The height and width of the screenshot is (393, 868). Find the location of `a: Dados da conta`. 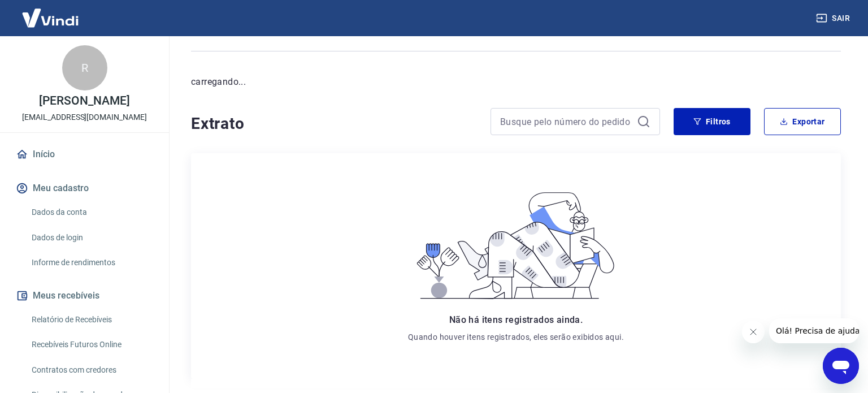

a: Dados da conta is located at coordinates (91, 212).